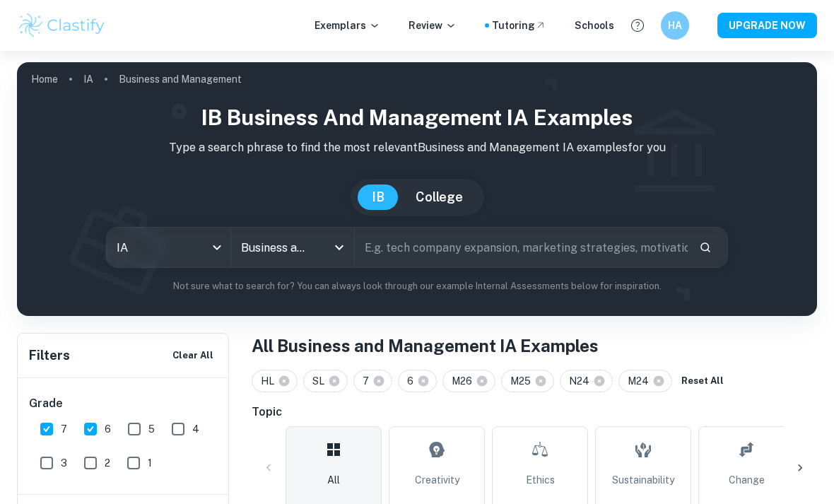  I want to click on span: M25, so click(524, 381).